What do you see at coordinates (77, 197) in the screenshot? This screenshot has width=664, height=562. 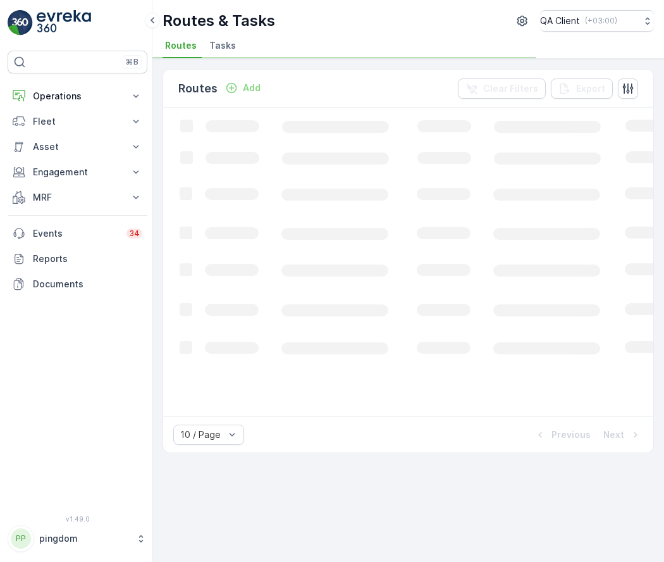 I see `button: MRF` at bounding box center [77, 197].